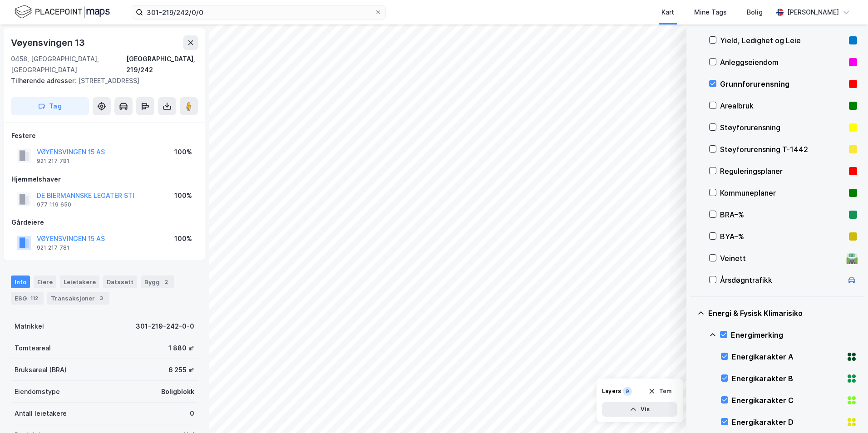 Image resolution: width=868 pixels, height=433 pixels. I want to click on div: Energikarakter C, so click(787, 400).